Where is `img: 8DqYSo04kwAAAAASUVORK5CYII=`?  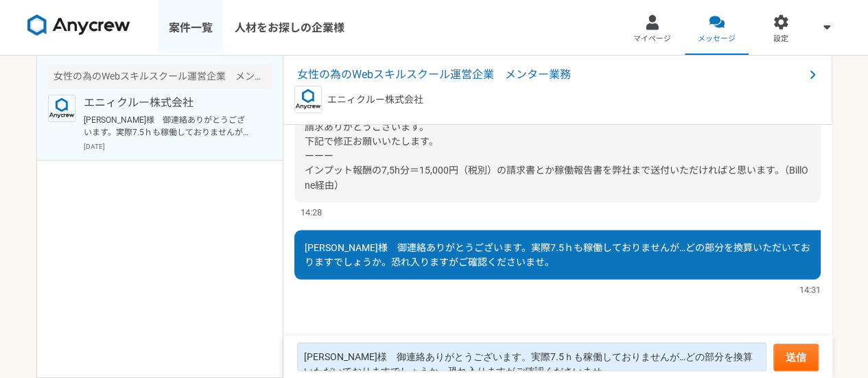 img: 8DqYSo04kwAAAAASUVORK5CYII= is located at coordinates (79, 25).